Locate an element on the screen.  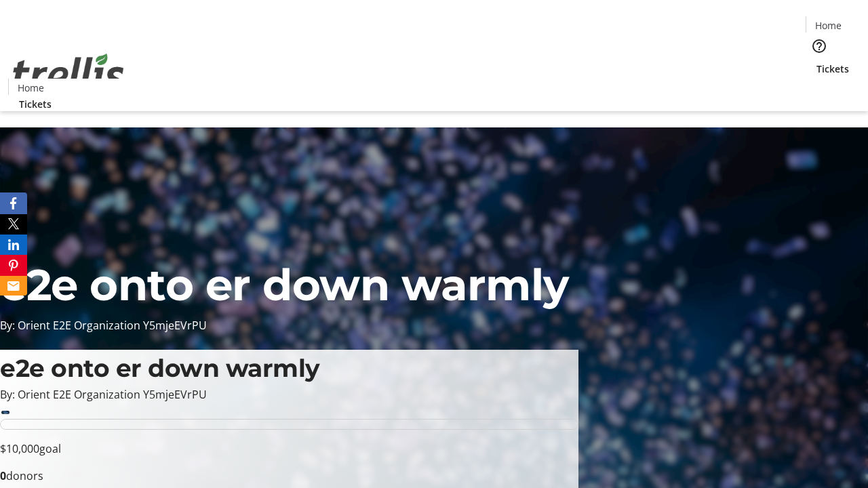
img: Orient E2E Organization Y5mjeEVrPU's Logo is located at coordinates (69, 73).